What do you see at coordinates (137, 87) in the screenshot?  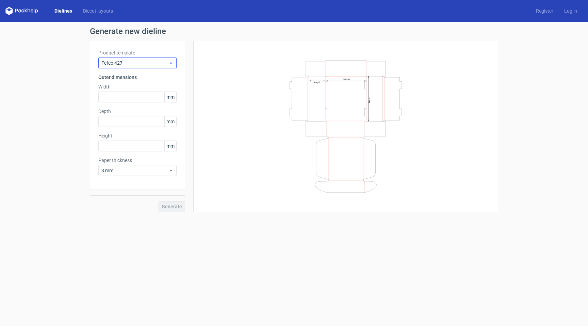 I see `label: Width` at bounding box center [137, 87].